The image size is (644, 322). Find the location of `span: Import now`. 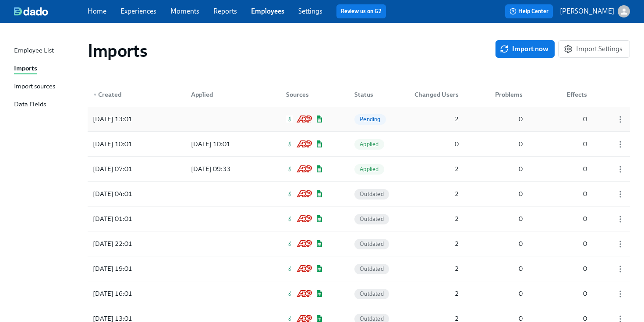

span: Import now is located at coordinates (524, 49).